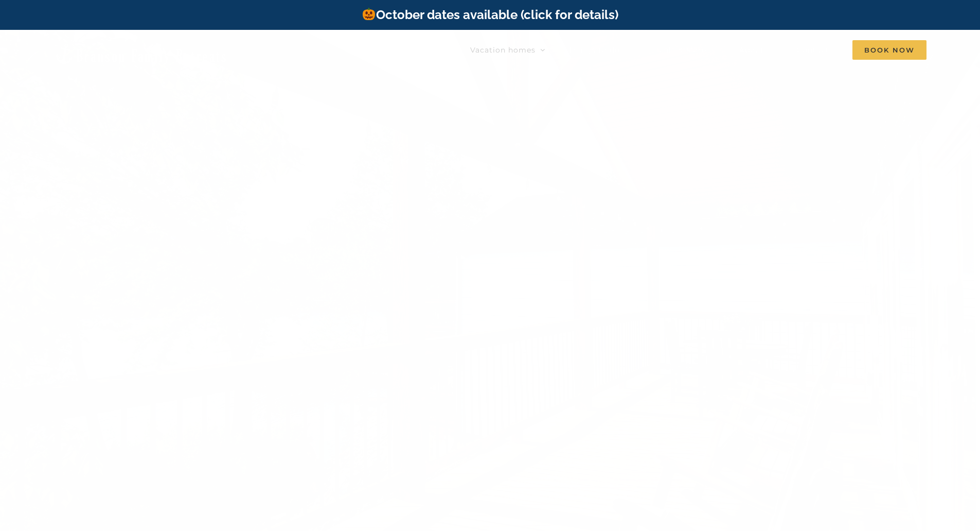 The width and height of the screenshot is (980, 531). I want to click on a: Vacation homes, so click(508, 50).